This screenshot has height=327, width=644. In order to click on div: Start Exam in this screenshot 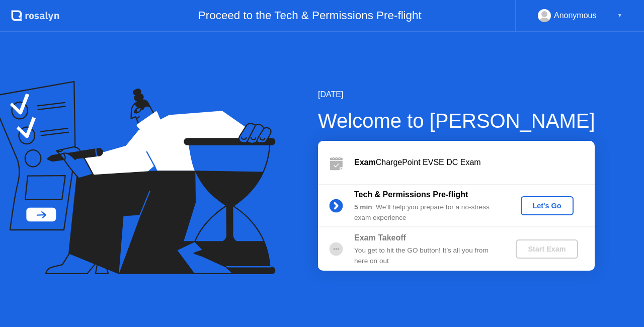, I will do `click(546, 249)`.